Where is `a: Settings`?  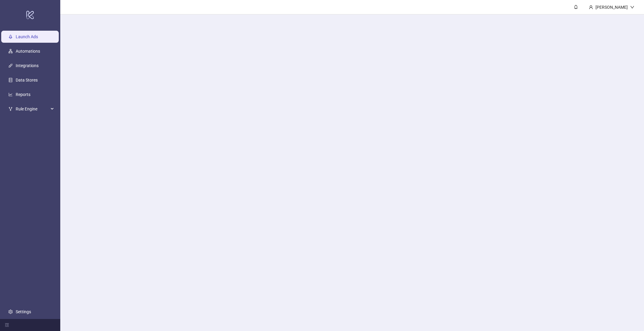
a: Settings is located at coordinates (23, 312).